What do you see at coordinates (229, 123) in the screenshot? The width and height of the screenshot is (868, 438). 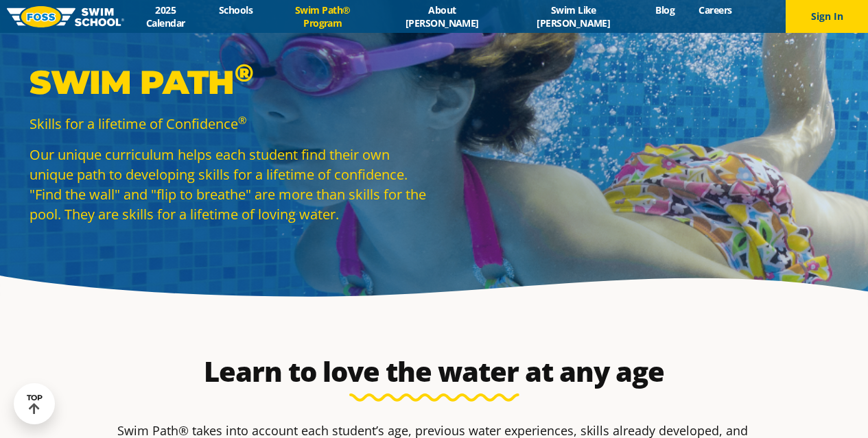 I see `p: Skills for a lifetime of Confidence` at bounding box center [229, 123].